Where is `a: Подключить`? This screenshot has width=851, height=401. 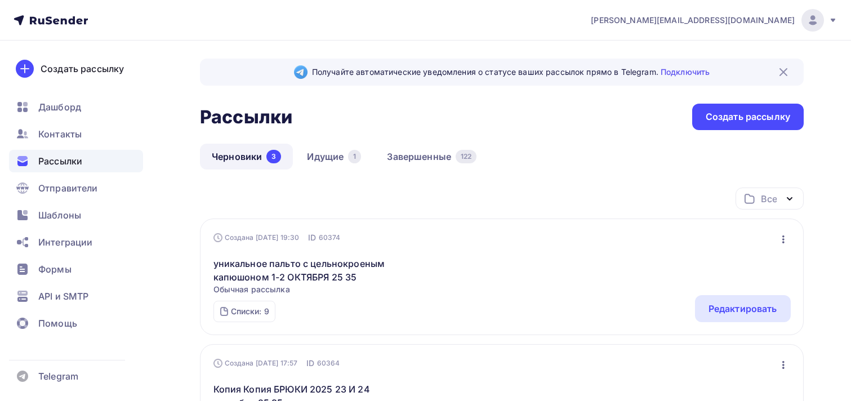 a: Подключить is located at coordinates (684, 71).